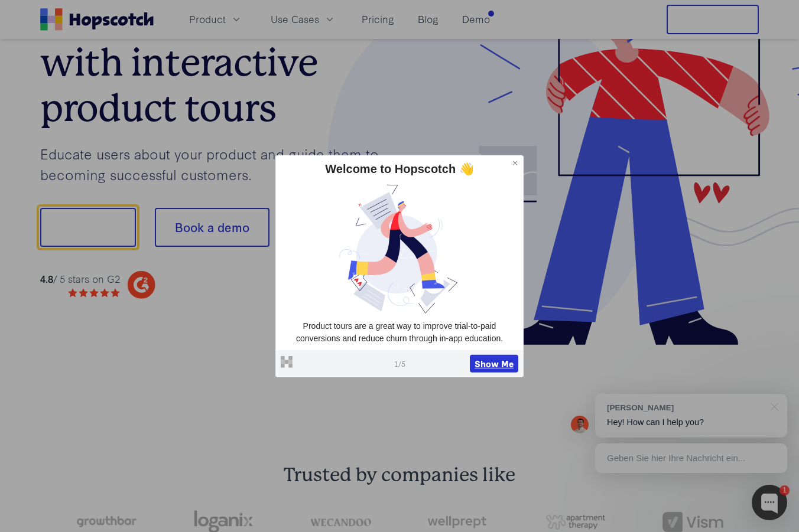  I want to click on a: Pricing, so click(378, 19).